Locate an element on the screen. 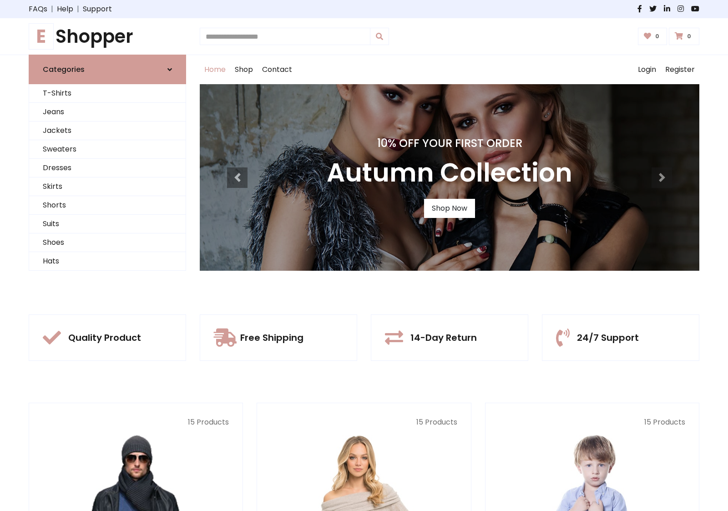 The image size is (728, 511). a: Jeans is located at coordinates (107, 112).